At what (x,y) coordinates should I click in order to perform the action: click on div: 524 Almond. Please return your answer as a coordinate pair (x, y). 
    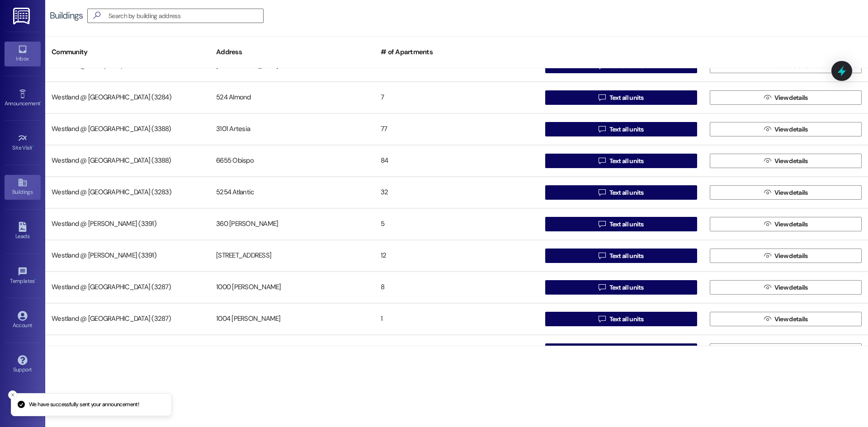
    Looking at the image, I should click on (292, 98).